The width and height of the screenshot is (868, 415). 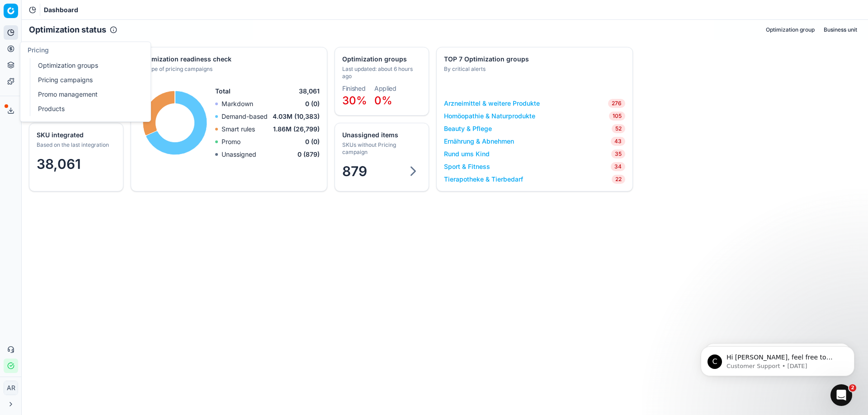 I want to click on span: 35, so click(x=618, y=154).